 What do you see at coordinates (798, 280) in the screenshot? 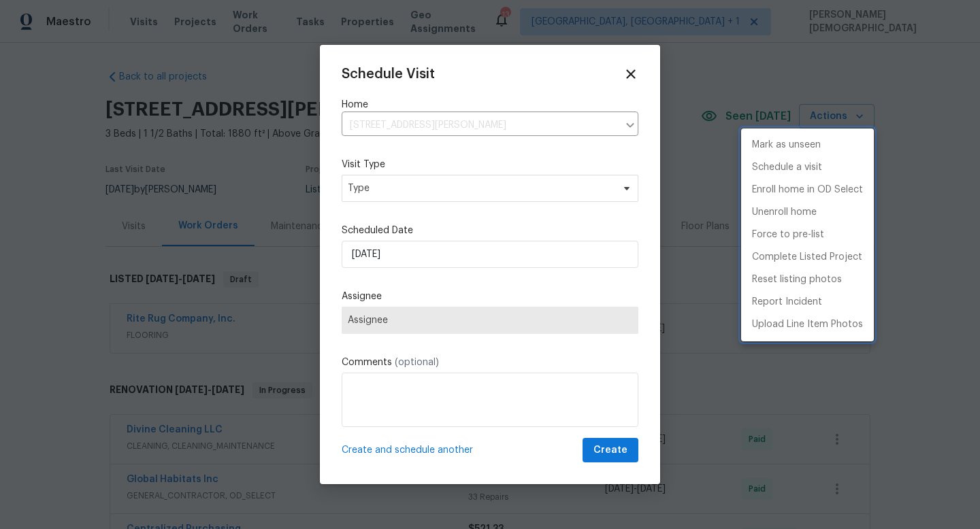
I see `p: Reset listing photos` at bounding box center [798, 280].